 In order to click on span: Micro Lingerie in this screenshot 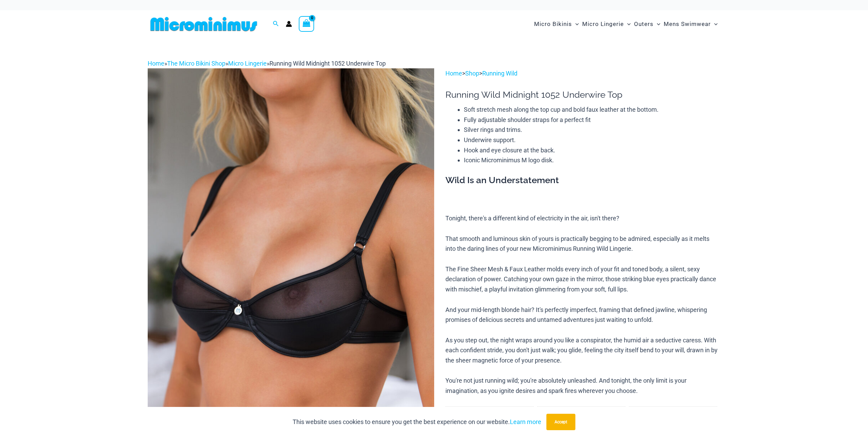, I will do `click(603, 24)`.